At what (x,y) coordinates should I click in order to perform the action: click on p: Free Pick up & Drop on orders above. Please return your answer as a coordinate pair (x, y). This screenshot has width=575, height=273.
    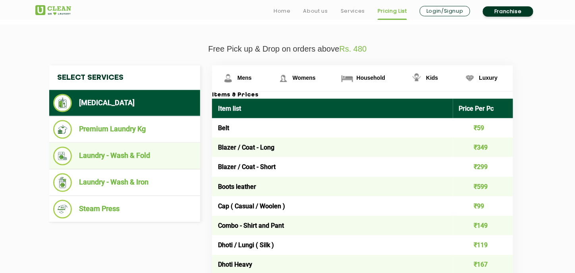
    Looking at the image, I should click on (288, 49).